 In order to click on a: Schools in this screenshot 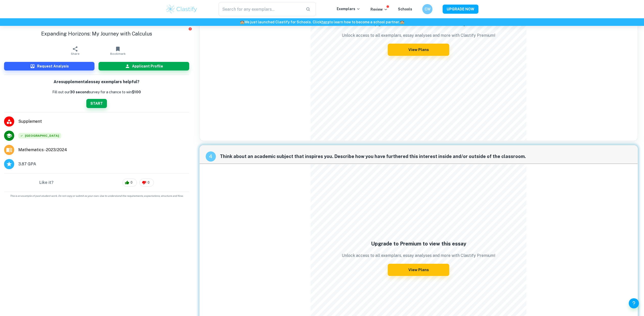, I will do `click(405, 9)`.